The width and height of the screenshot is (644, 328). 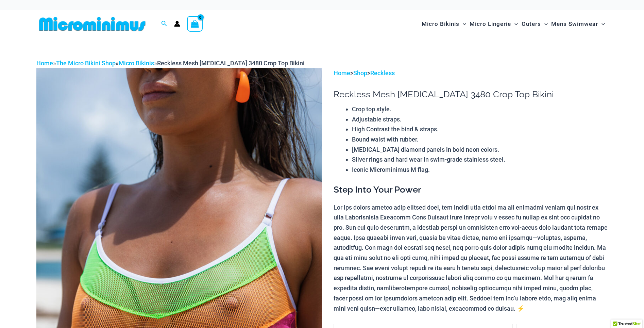 What do you see at coordinates (86, 63) in the screenshot?
I see `a: The Micro Bikini Shop` at bounding box center [86, 63].